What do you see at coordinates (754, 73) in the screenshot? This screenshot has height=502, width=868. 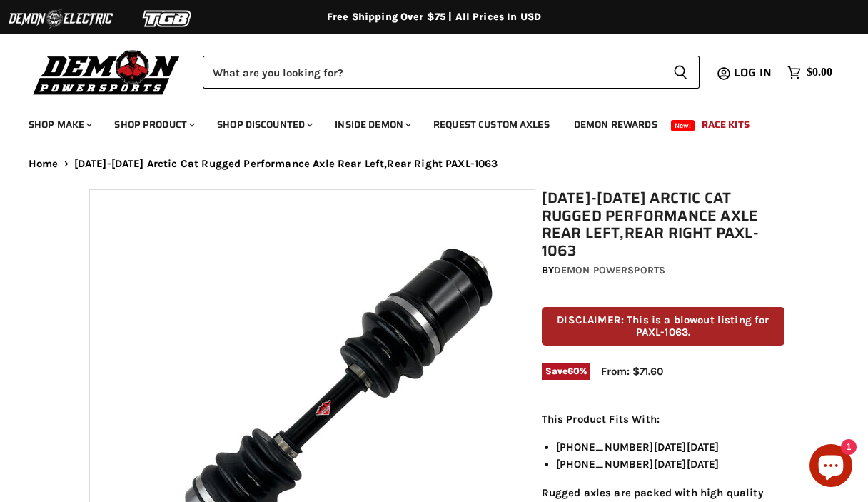 I see `a: Log in` at bounding box center [754, 73].